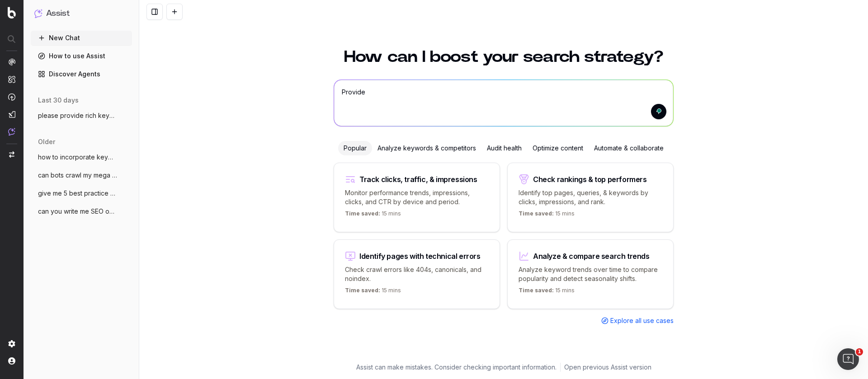 The width and height of the screenshot is (868, 379). I want to click on p: Monitor performance trends, impressions, clicks, and CTR by device and period., so click(416, 198).